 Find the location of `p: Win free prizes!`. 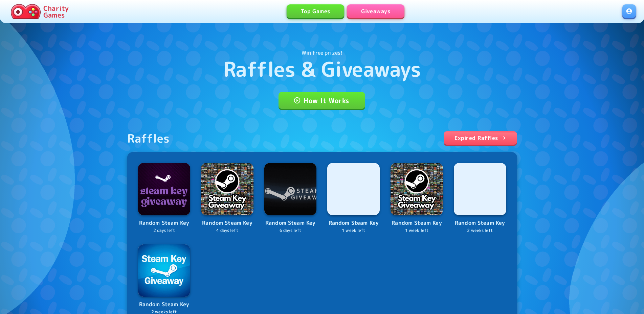

p: Win free prizes! is located at coordinates (322, 53).